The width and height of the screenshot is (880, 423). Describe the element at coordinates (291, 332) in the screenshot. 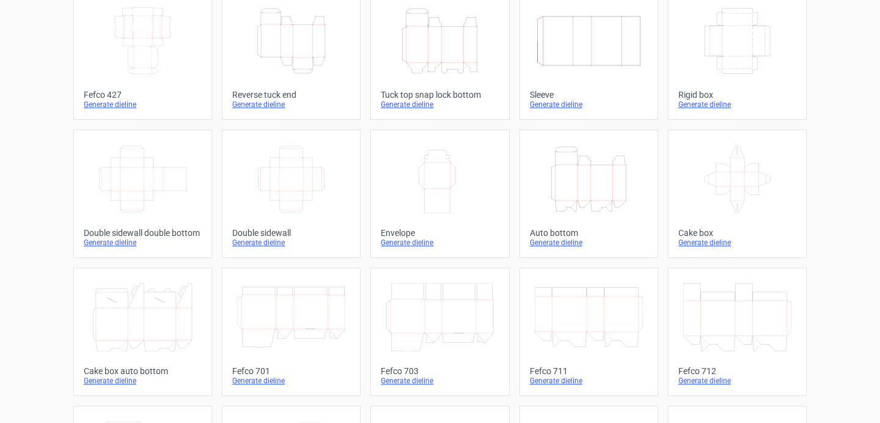

I see `a: Fefco 701Generate dieline` at that location.